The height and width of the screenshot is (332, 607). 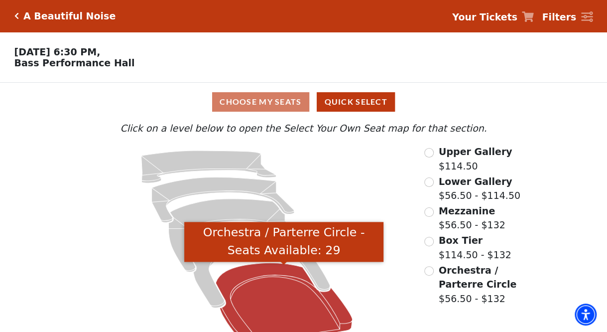 I want to click on div: Accessibility Menu, so click(x=586, y=314).